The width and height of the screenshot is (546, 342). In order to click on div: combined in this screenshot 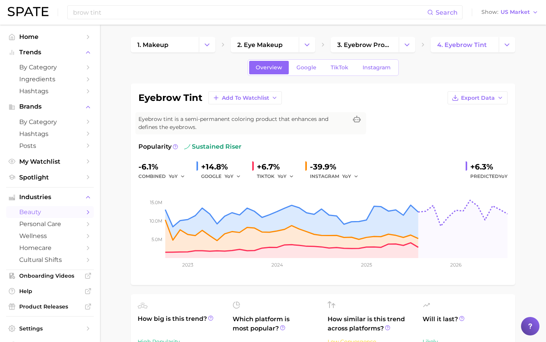, I will do `click(164, 176)`.